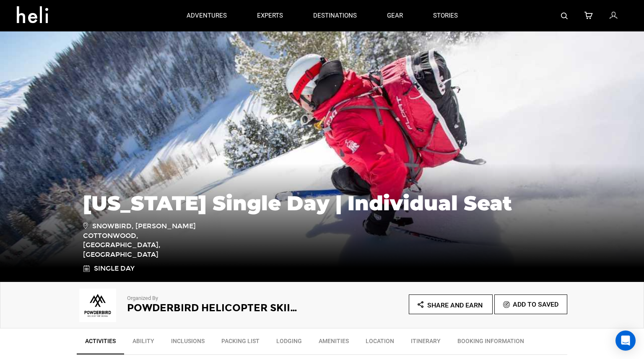 Image resolution: width=644 pixels, height=359 pixels. I want to click on span: Share and Earn, so click(455, 305).